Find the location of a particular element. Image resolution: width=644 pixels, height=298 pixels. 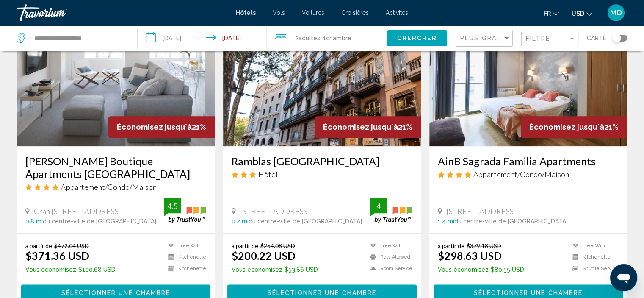

span: Vols is located at coordinates (278, 13).